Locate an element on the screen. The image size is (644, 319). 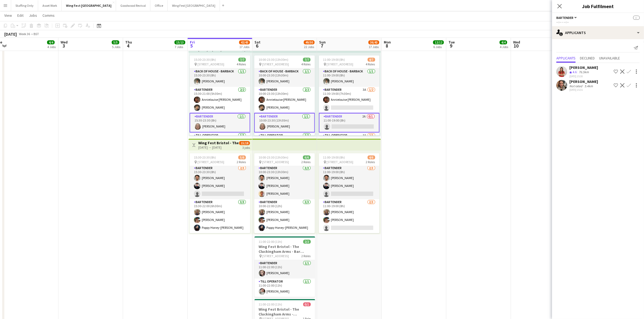
span: 4 Roles is located at coordinates (370, 64).